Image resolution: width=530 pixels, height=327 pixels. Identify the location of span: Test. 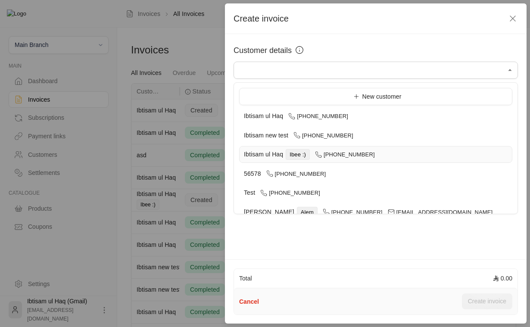
(250, 193).